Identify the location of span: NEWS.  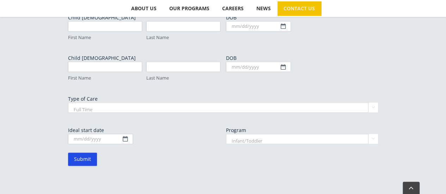
(263, 8).